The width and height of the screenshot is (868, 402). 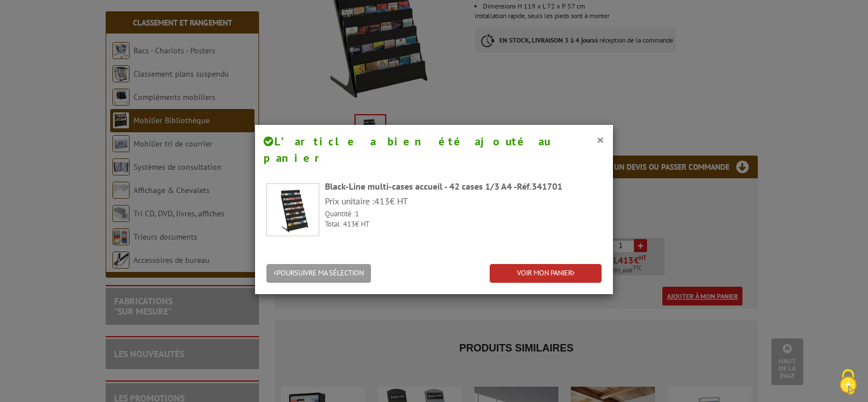 I want to click on button: POURSUIVRE MA SÉLECTION, so click(x=319, y=274).